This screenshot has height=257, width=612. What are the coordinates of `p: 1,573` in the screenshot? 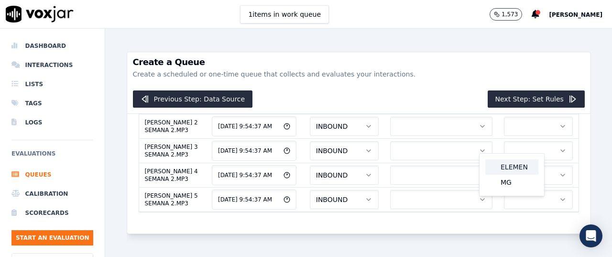 It's located at (510, 14).